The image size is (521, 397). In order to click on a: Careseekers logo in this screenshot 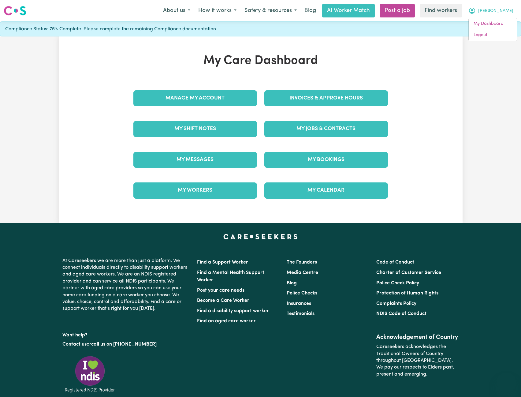, I will do `click(15, 11)`.